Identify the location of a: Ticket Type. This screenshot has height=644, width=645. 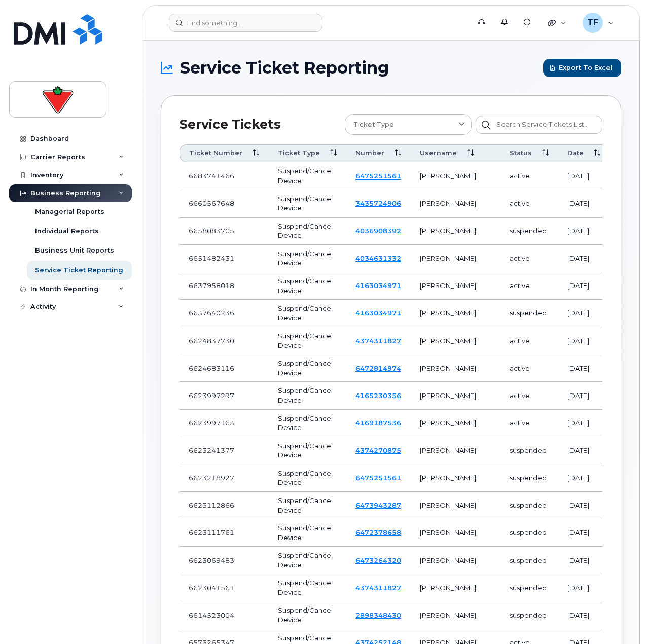
(408, 124).